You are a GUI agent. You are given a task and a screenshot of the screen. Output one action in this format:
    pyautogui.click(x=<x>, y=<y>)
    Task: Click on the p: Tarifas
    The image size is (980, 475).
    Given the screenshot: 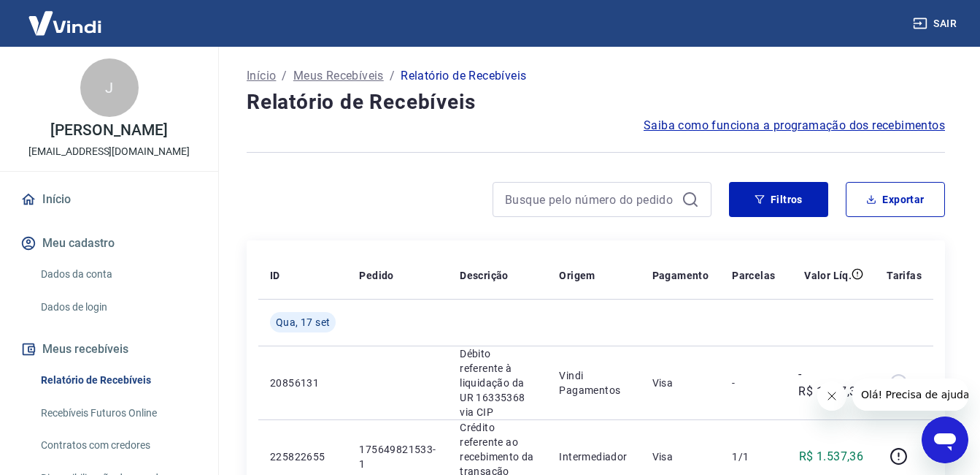 What is the action you would take?
    pyautogui.click(x=904, y=275)
    